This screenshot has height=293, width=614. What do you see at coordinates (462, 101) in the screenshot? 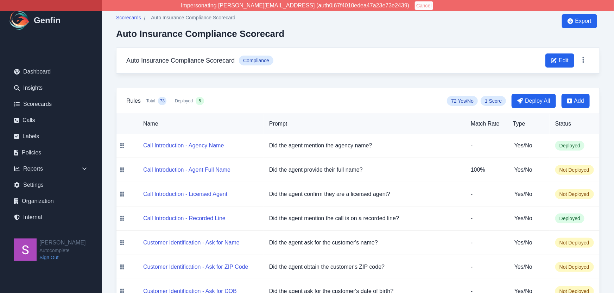
I see `span: 72 Yes/No` at bounding box center [462, 101].